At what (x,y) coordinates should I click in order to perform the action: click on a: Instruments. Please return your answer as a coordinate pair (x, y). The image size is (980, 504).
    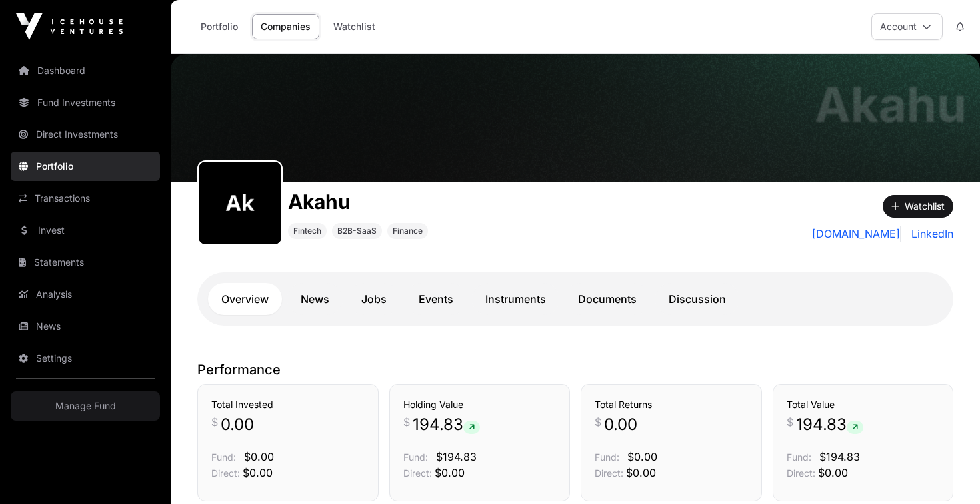
    Looking at the image, I should click on (516, 299).